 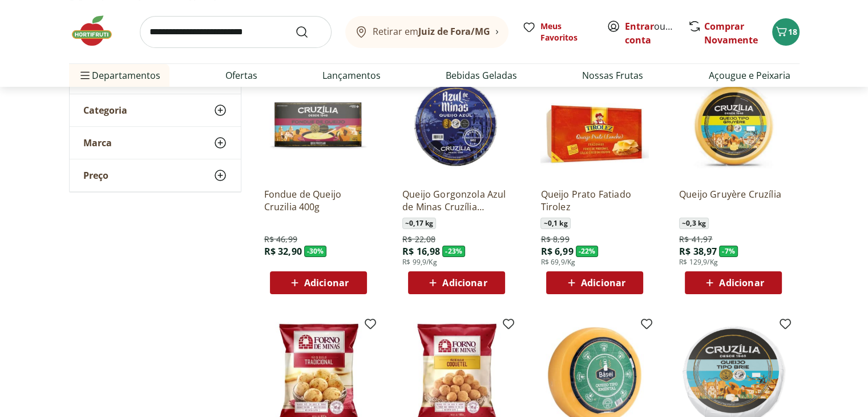 I want to click on span: R$ 22,08, so click(x=419, y=239).